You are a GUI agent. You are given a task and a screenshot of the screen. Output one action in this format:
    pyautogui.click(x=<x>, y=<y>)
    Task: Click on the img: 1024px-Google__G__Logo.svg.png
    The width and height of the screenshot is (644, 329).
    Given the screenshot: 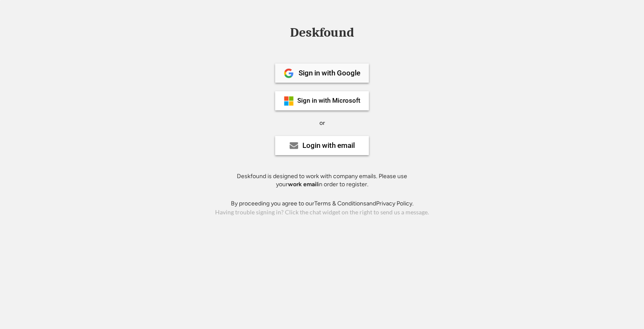 What is the action you would take?
    pyautogui.click(x=289, y=73)
    